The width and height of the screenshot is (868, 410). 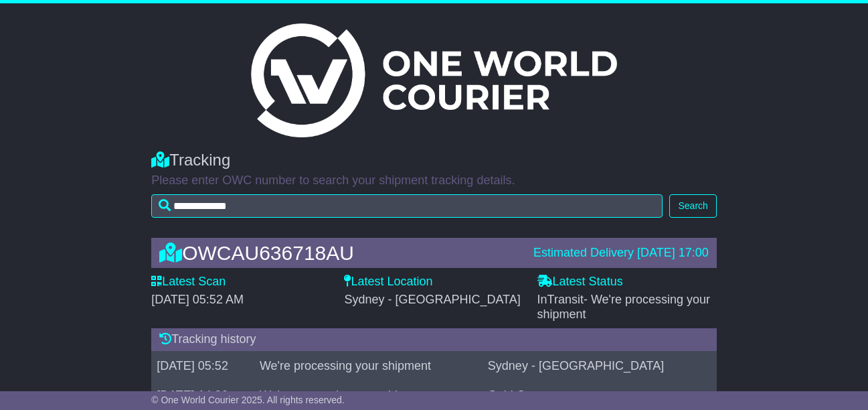 I want to click on div: OWCAU636718AU, so click(x=339, y=253).